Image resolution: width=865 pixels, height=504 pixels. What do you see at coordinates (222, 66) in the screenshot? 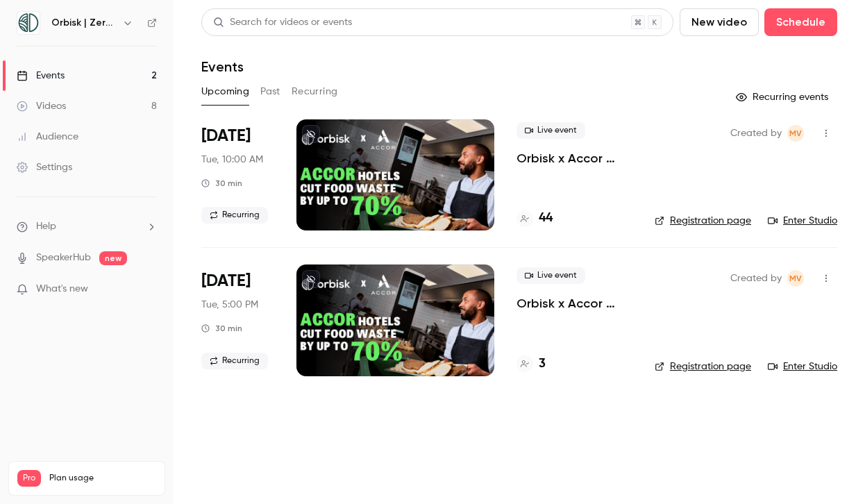
I see `h1: Events` at bounding box center [222, 66].